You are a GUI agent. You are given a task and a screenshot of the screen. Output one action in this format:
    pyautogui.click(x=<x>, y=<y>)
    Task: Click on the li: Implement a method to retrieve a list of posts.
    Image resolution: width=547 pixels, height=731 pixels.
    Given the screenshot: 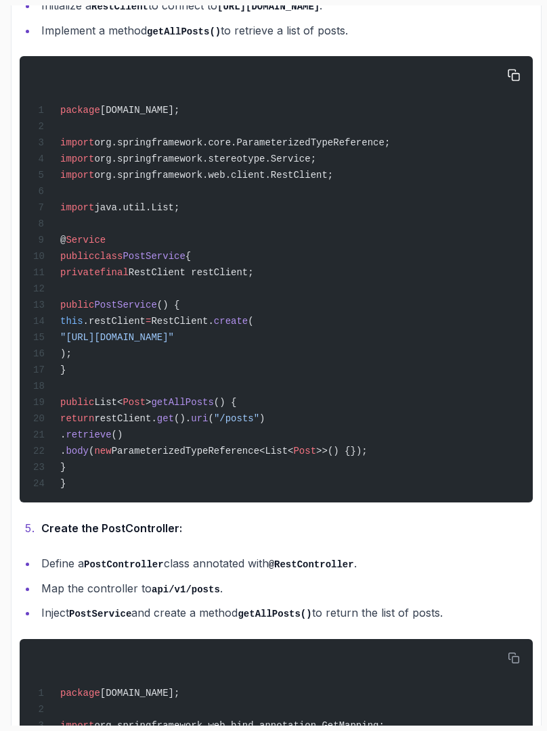 What is the action you would take?
    pyautogui.click(x=285, y=30)
    